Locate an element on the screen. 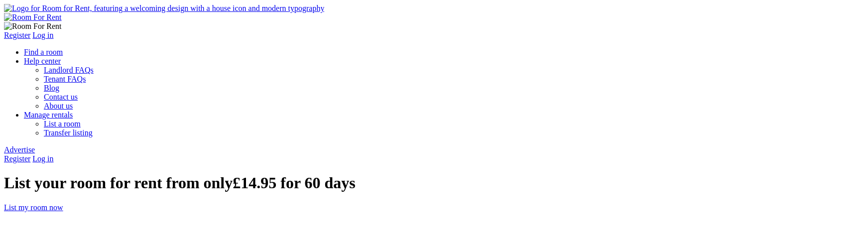 Image resolution: width=868 pixels, height=248 pixels. b: £14.95 is located at coordinates (255, 183).